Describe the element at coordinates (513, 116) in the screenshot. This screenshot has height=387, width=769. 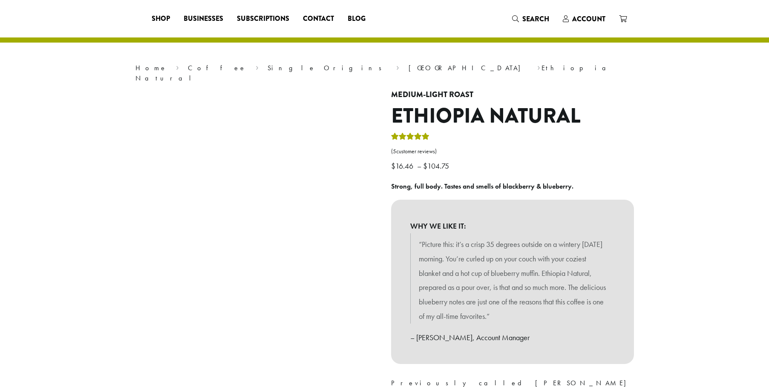
I see `h1: Ethiopia Natural` at that location.